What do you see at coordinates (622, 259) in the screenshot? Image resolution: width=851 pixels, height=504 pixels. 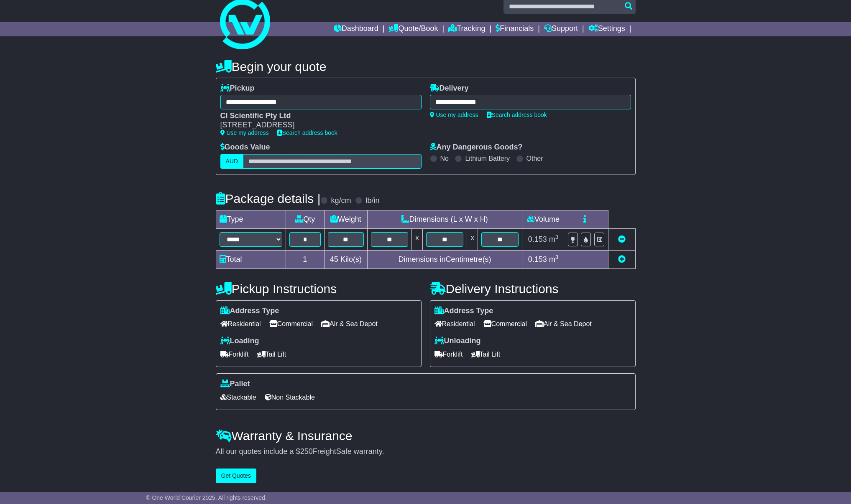 I see `a: Add new item` at bounding box center [622, 259].